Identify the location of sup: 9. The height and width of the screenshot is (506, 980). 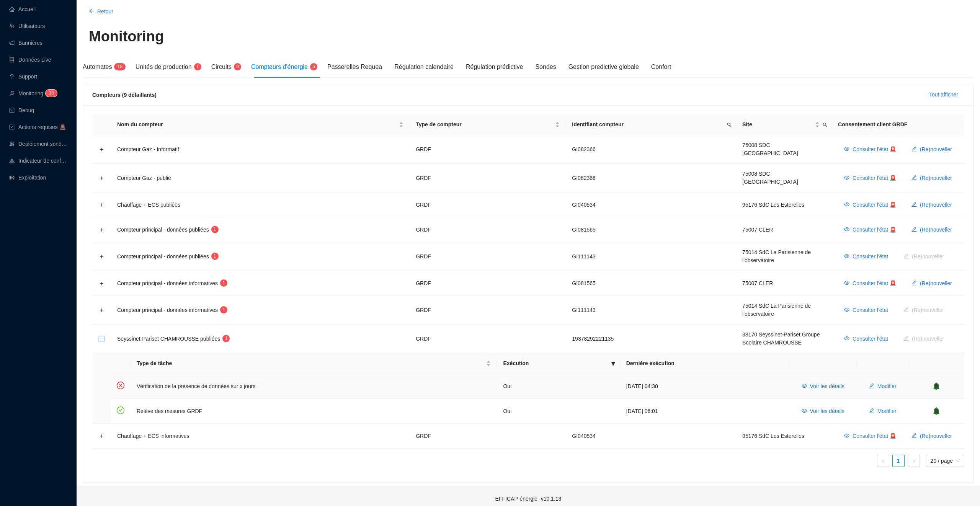
(237, 67).